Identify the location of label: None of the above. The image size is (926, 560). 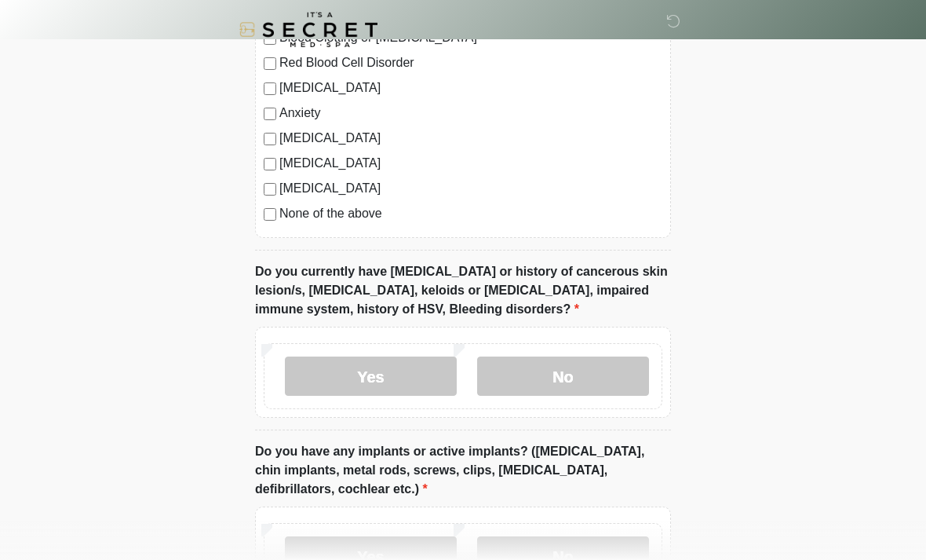
(471, 214).